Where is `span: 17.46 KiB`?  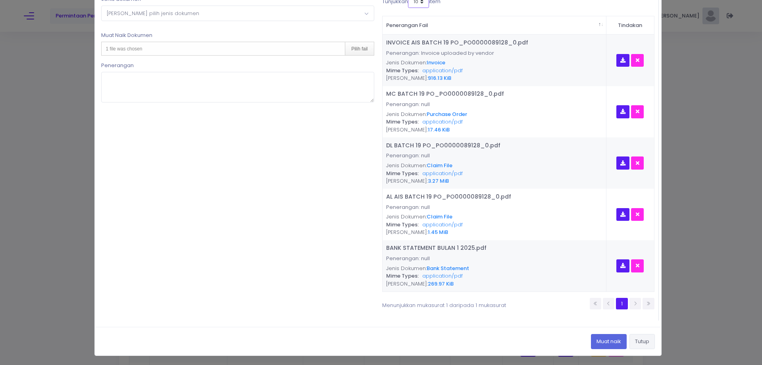 span: 17.46 KiB is located at coordinates (438, 129).